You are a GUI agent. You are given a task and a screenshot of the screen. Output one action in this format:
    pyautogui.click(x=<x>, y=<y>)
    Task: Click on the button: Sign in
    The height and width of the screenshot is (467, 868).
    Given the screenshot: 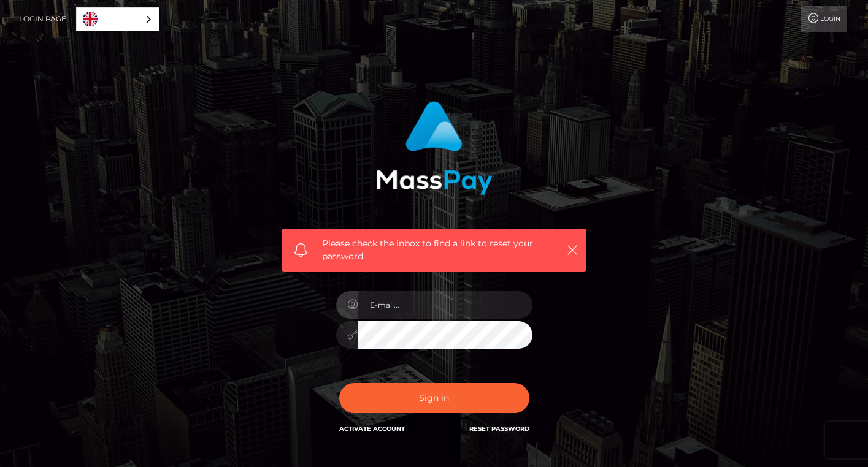 What is the action you would take?
    pyautogui.click(x=434, y=397)
    